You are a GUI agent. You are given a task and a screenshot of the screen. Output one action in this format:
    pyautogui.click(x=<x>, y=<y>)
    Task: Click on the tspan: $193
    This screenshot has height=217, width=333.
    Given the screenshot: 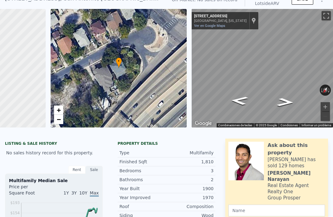 What is the action you would take?
    pyautogui.click(x=15, y=203)
    